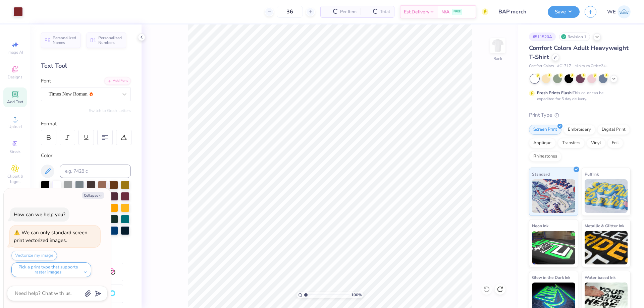 This screenshot has width=644, height=308. I want to click on input: Untitled Design, so click(518, 12).